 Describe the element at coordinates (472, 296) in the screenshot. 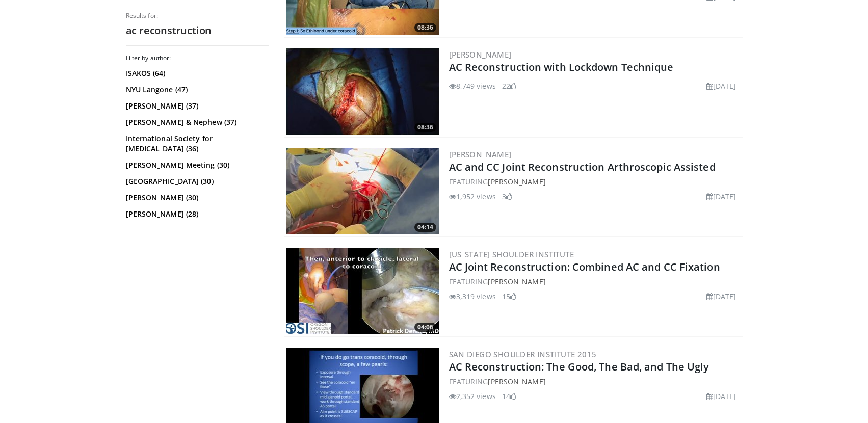

I see `li: 3,319 views` at that location.